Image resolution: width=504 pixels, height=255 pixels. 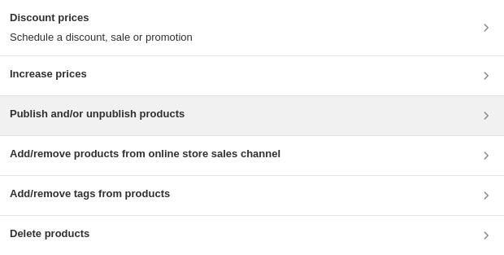 What do you see at coordinates (145, 154) in the screenshot?
I see `h3: Add/remove products from online store sales channel` at bounding box center [145, 154].